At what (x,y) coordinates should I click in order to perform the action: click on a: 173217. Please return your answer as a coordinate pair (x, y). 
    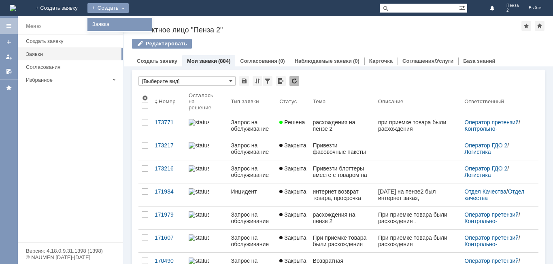
    Looking at the image, I should click on (169, 149).